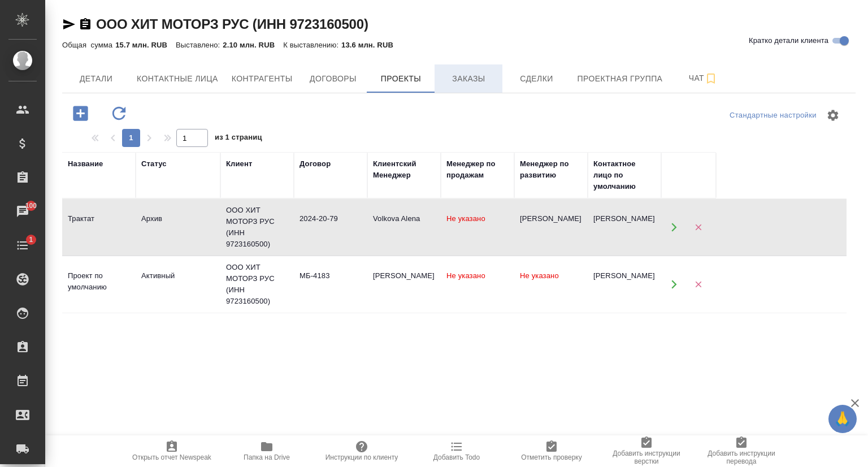 The image size is (868, 467). What do you see at coordinates (233, 24) in the screenshot?
I see `a: ООО ХИТ МОТОРЗ РУС (ИНН 9723160500)` at bounding box center [233, 24].